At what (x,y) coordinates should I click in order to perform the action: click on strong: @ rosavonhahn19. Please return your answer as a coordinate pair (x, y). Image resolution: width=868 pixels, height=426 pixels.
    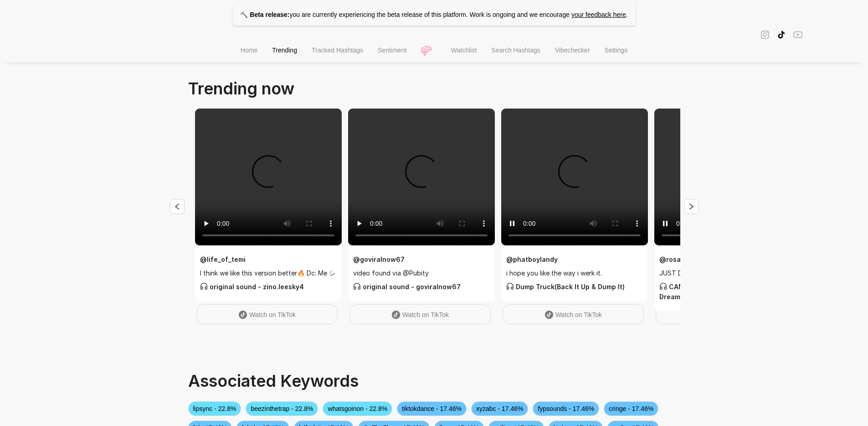
    Looking at the image, I should click on (688, 259).